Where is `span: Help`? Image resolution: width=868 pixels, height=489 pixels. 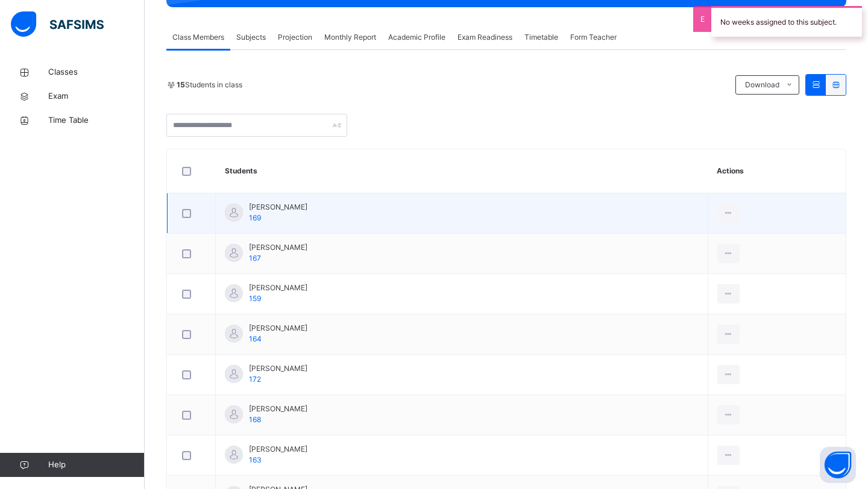
span: Help is located at coordinates (96, 465).